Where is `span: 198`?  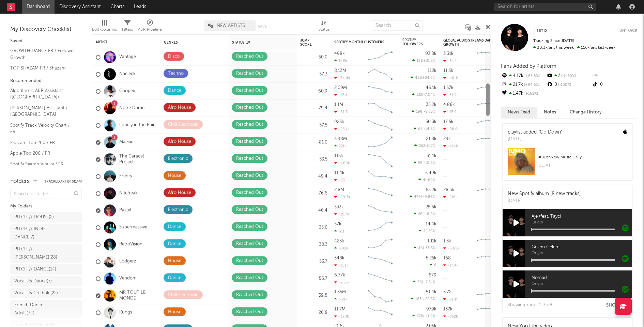 span: 198 is located at coordinates (419, 112).